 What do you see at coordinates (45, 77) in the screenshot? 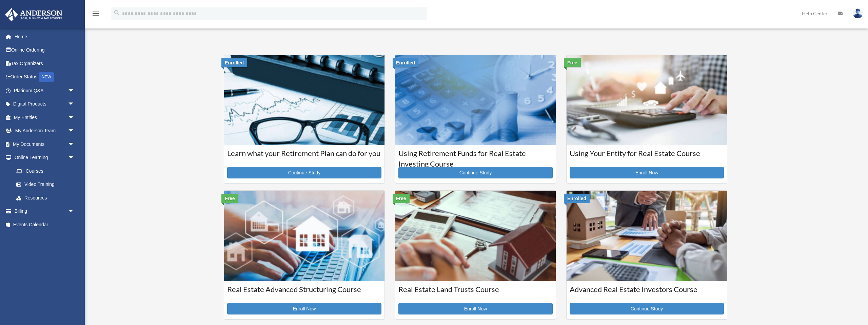
I see `a: Order StatusNEW` at bounding box center [45, 77].